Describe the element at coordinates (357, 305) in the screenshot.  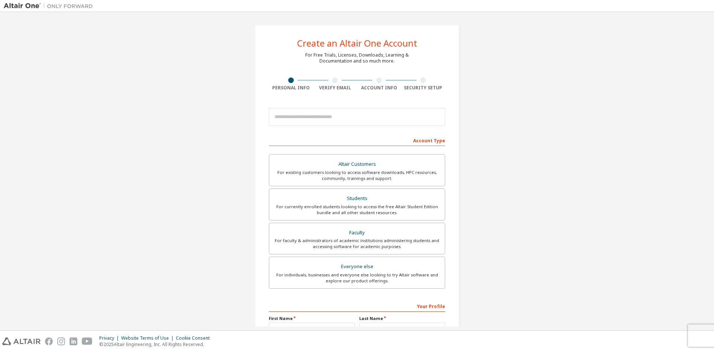
I see `div: Your Profile` at that location.